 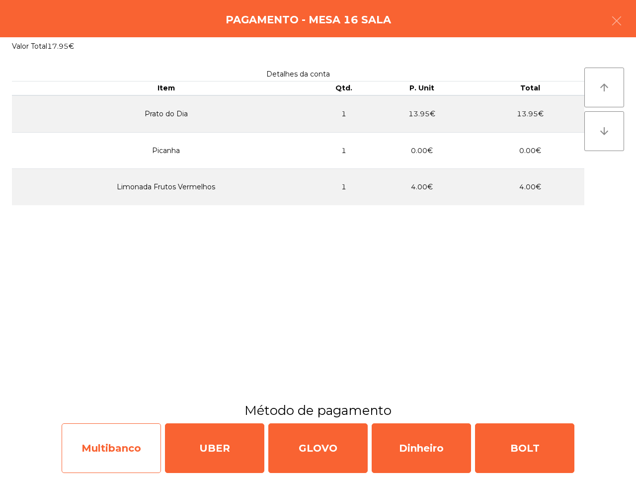 I want to click on th: Item, so click(x=166, y=88).